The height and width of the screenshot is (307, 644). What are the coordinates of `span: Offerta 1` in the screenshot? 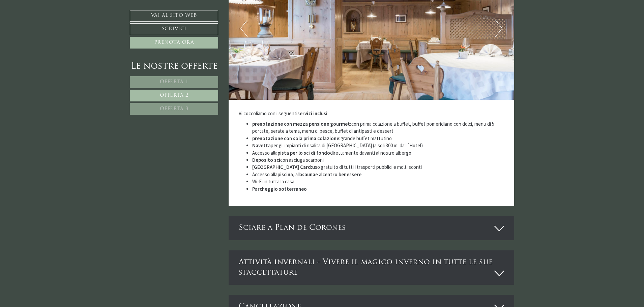 It's located at (174, 82).